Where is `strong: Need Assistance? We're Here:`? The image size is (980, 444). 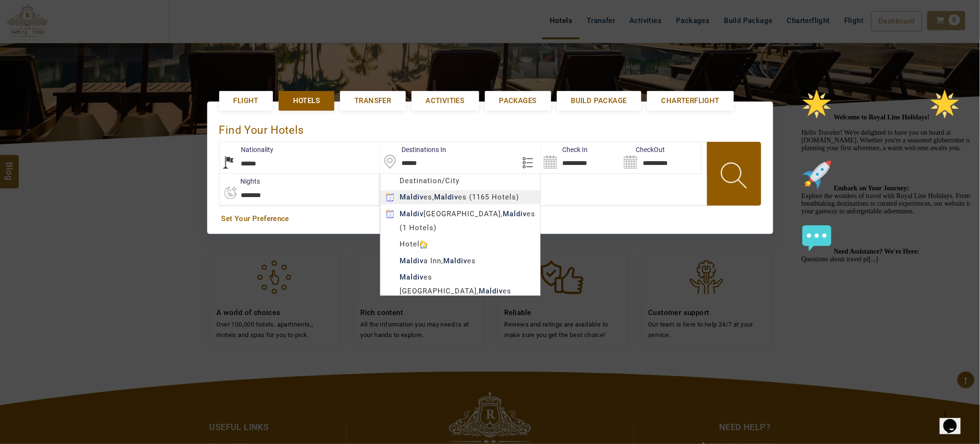
strong: Need Assistance? We're Here: is located at coordinates (79, 166).